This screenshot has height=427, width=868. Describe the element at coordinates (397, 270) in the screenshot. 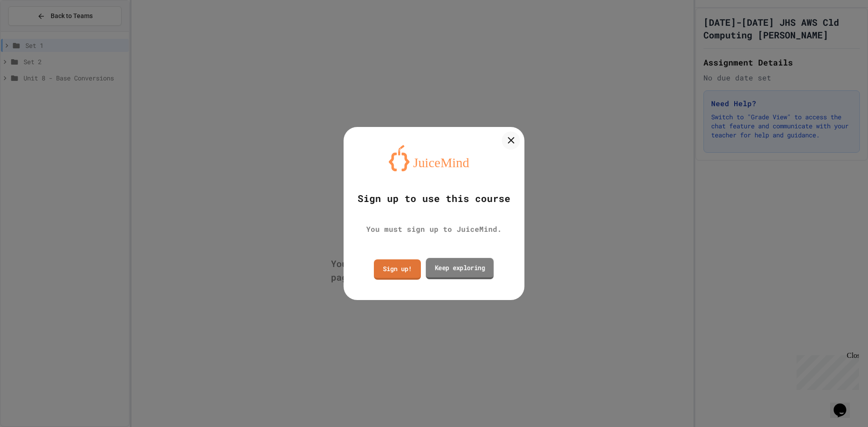

I see `a: Sign up!` at that location.